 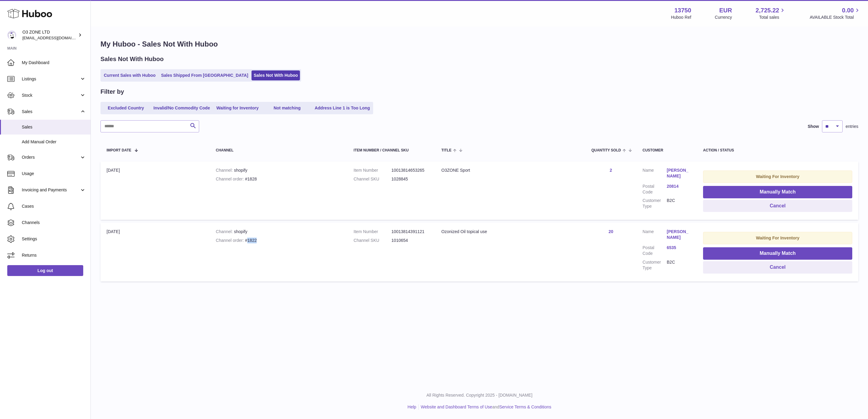 What do you see at coordinates (767, 10) in the screenshot?
I see `span: 2,725.22` at bounding box center [767, 10].